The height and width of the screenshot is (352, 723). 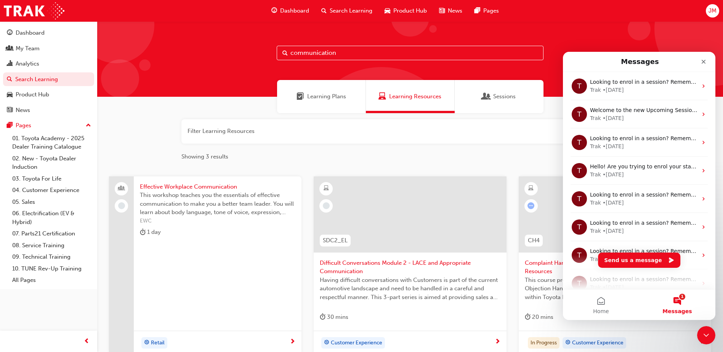 What do you see at coordinates (218, 187) in the screenshot?
I see `span: Effective Workplace Communication` at bounding box center [218, 187].